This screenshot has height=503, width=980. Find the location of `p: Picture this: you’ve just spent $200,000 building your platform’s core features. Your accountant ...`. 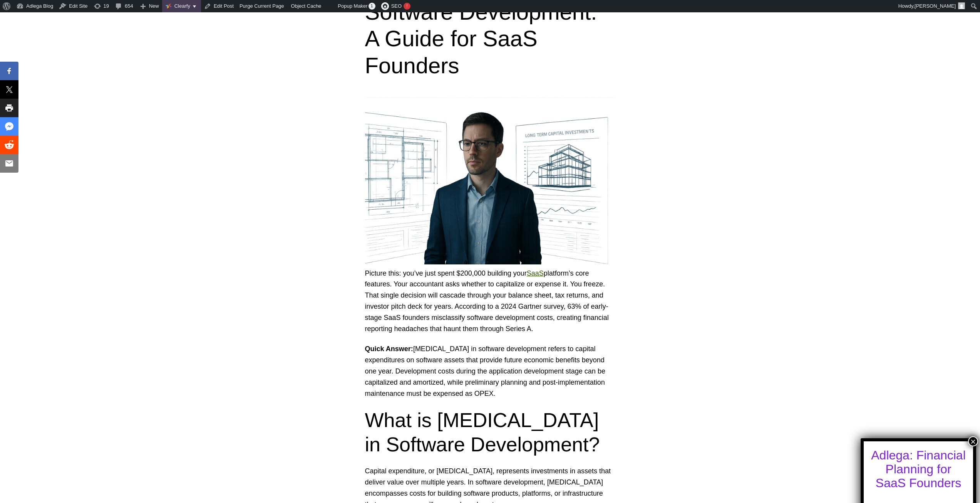

p: Picture this: you’ve just spent $200,000 building your platform’s core features. Your accountant ... is located at coordinates (490, 216).